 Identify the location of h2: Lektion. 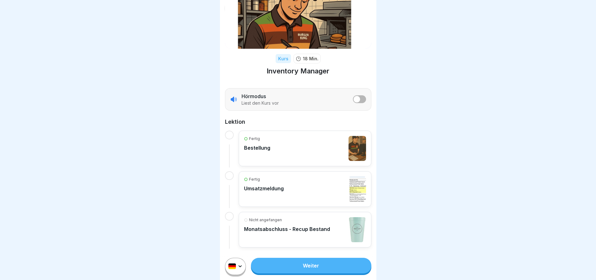
(298, 122).